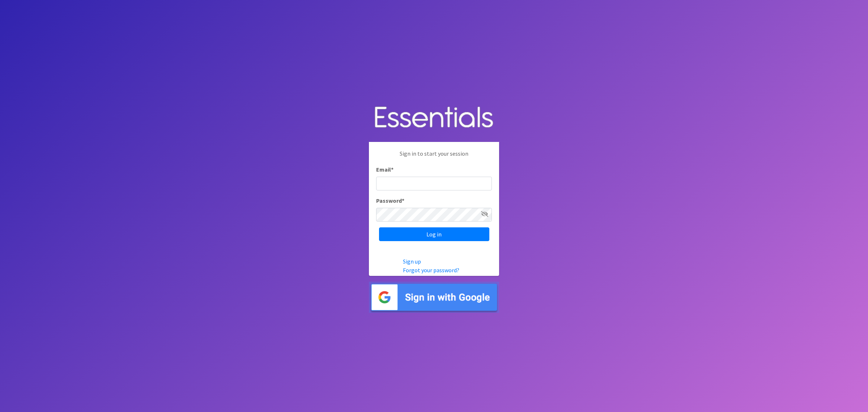 The width and height of the screenshot is (868, 412). I want to click on img: Human Essentials, so click(434, 118).